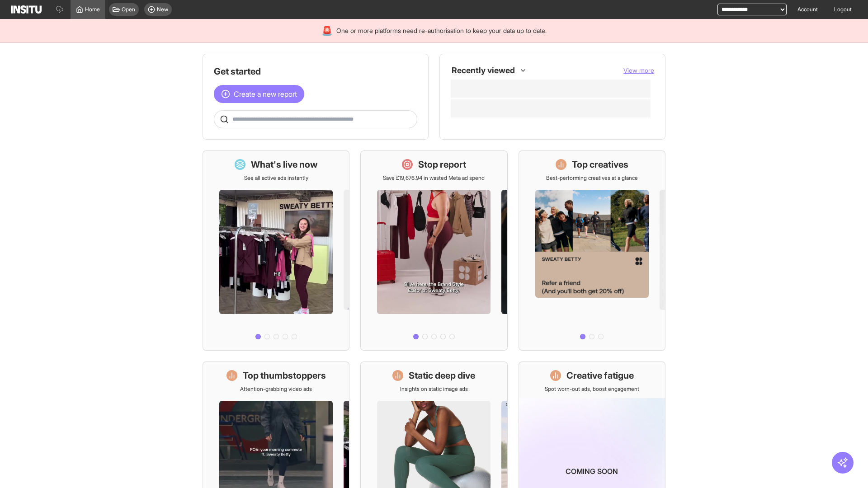 Image resolution: width=868 pixels, height=488 pixels. Describe the element at coordinates (276, 389) in the screenshot. I see `p: Attention-grabbing video ads` at that location.